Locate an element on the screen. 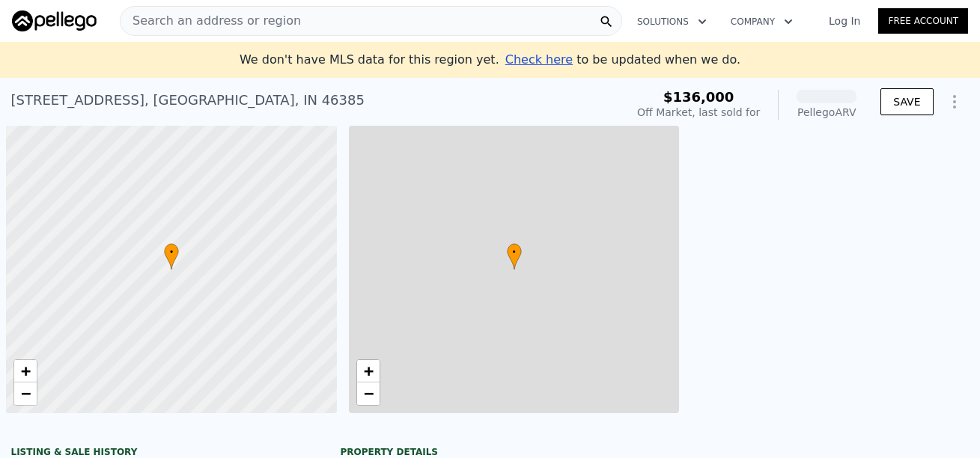 The width and height of the screenshot is (980, 458). a: Log In is located at coordinates (844, 21).